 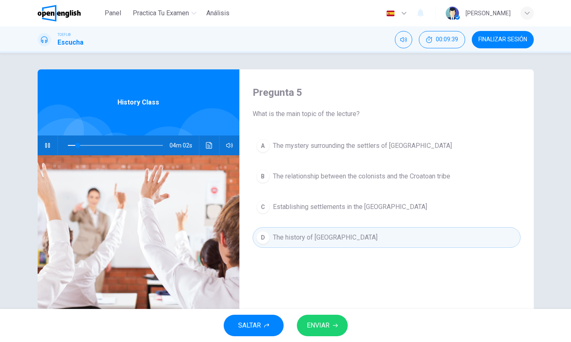 What do you see at coordinates (70, 43) in the screenshot?
I see `h1: Escucha` at bounding box center [70, 43].